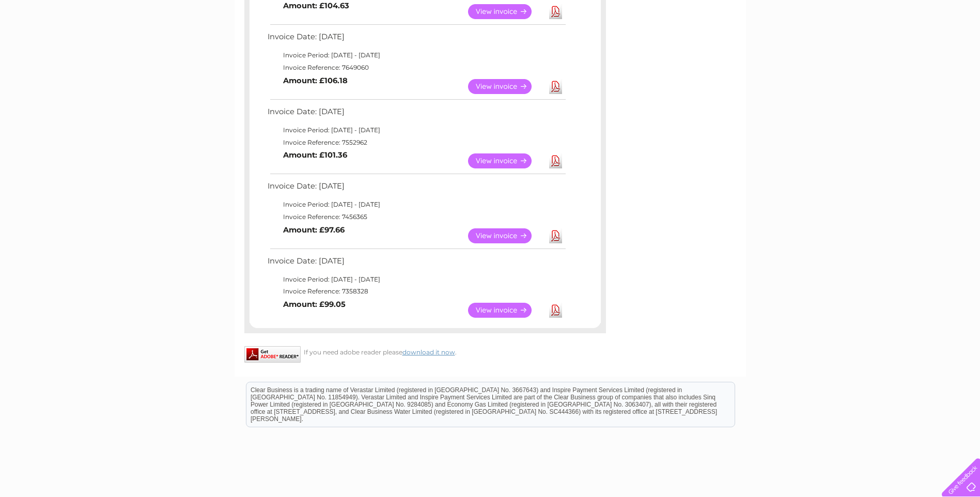  Describe the element at coordinates (425, 350) in the screenshot. I see `div: If you need adobe reader please .` at that location.